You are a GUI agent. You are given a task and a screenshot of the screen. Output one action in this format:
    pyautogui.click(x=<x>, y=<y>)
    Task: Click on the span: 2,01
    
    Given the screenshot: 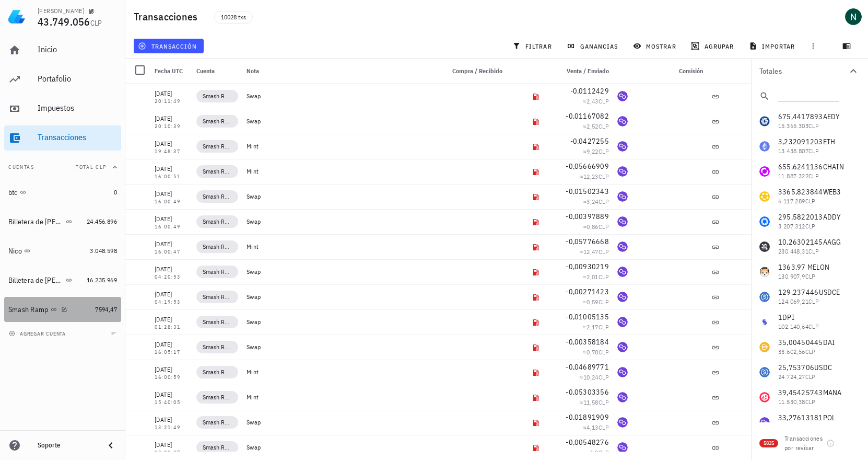 What is the action you would take?
    pyautogui.click(x=592, y=276)
    